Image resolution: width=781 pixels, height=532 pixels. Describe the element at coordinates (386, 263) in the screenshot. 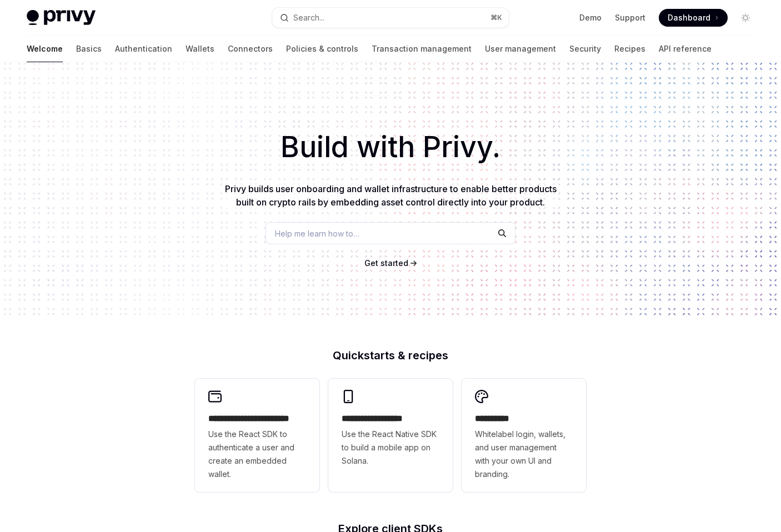

I see `a: Get started` at that location.